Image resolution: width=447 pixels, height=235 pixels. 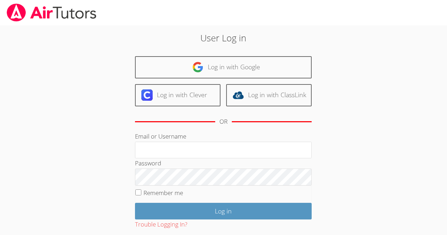 I want to click on img: google-logo-50288ca7cdecda66e5e0955fdab243c47b7ad437acaf1139b6f446037453330a.svg, so click(x=198, y=67).